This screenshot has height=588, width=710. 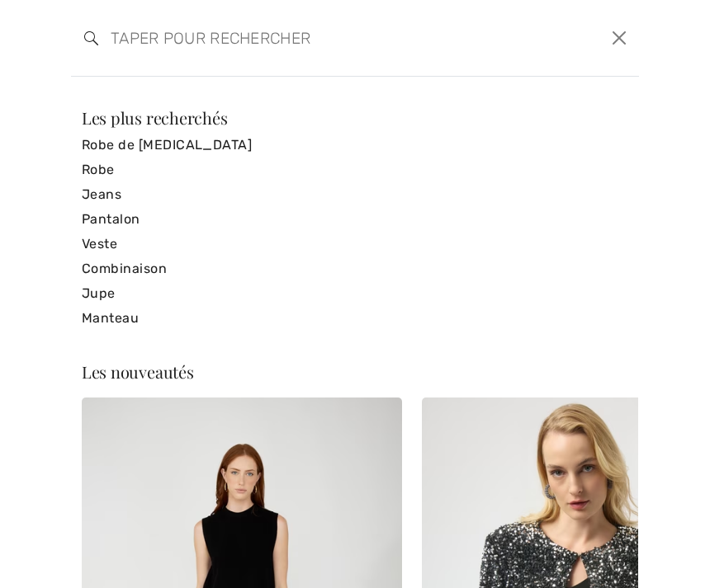 What do you see at coordinates (91, 38) in the screenshot?
I see `img: recherche` at bounding box center [91, 38].